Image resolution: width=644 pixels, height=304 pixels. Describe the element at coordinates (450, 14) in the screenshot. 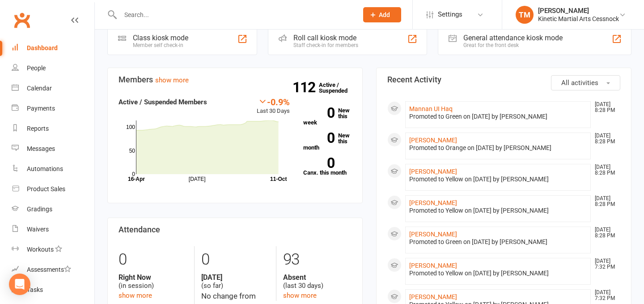

I see `span: Settings` at that location.